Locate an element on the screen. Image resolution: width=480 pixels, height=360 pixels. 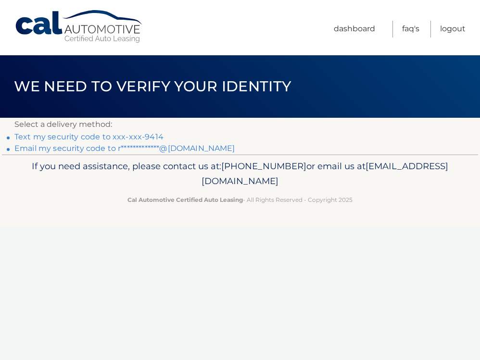
p: If you need assistance, please contact us at: or email us at is located at coordinates (240, 174).